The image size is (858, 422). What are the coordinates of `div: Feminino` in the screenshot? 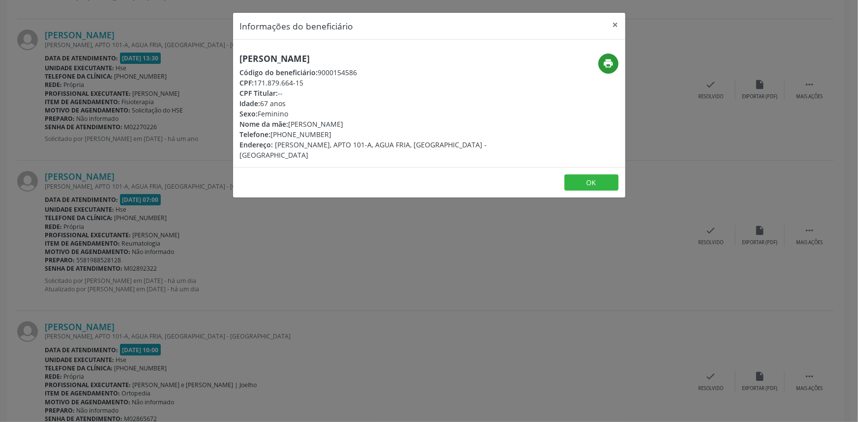 It's located at (364, 114).